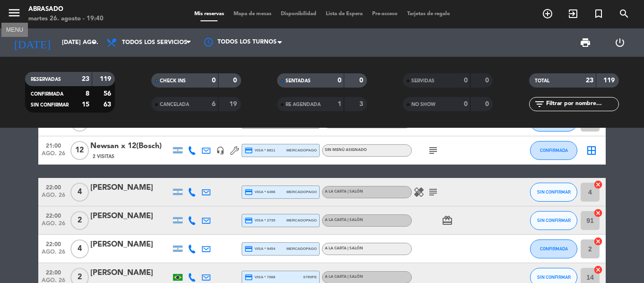  I want to click on strong: 63, so click(108, 105).